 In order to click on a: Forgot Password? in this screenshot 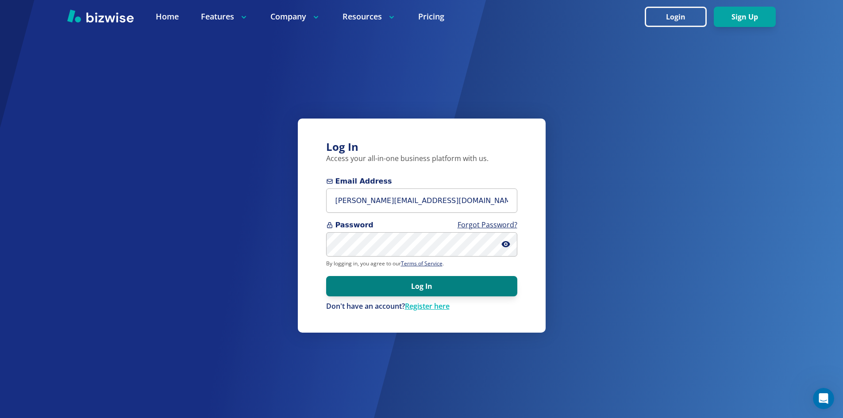, I will do `click(487, 225)`.